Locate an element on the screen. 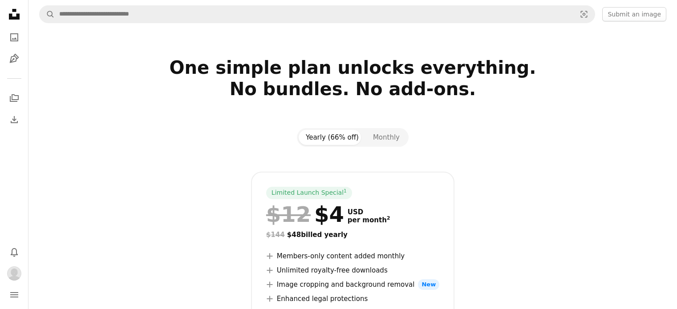 The width and height of the screenshot is (677, 309). li: Unlimited royalty-free downloads is located at coordinates (353, 271).